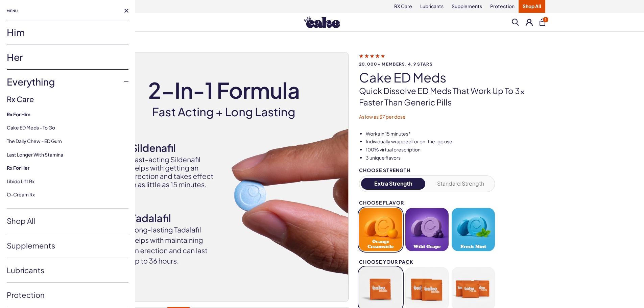  Describe the element at coordinates (68, 270) in the screenshot. I see `a: Lubricants` at that location.